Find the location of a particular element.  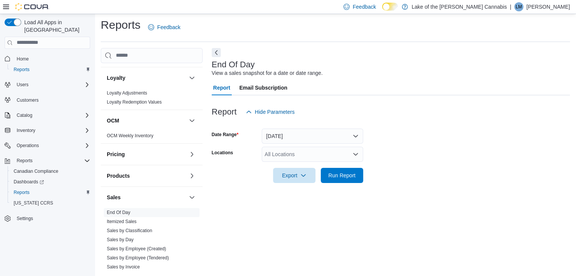

span: Loyalty Adjustments is located at coordinates (127, 93).